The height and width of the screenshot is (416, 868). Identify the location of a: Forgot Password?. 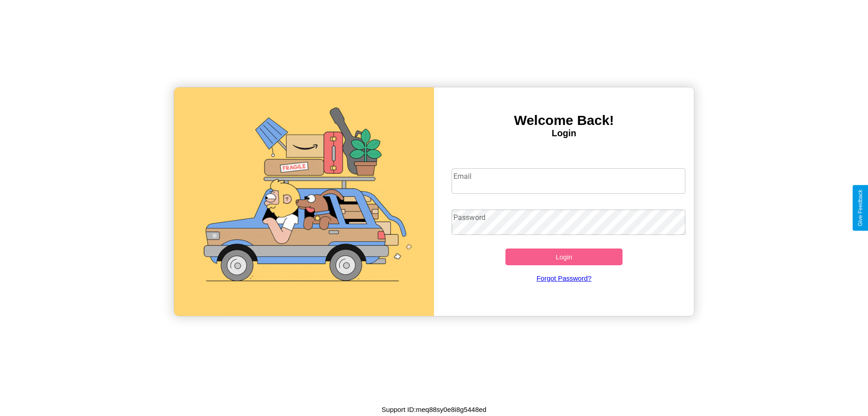
(564, 278).